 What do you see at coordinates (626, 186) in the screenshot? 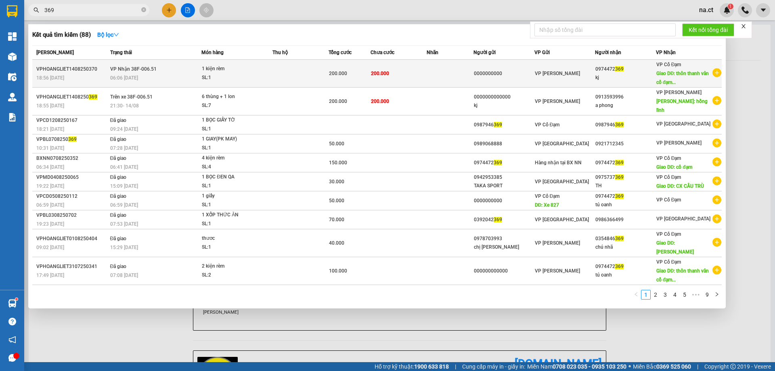
I see `div: TH` at bounding box center [626, 186].